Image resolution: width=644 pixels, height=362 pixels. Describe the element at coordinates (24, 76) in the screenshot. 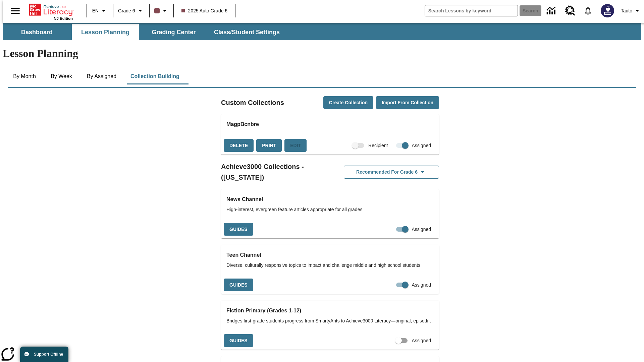

I see `button: By Month` at that location.